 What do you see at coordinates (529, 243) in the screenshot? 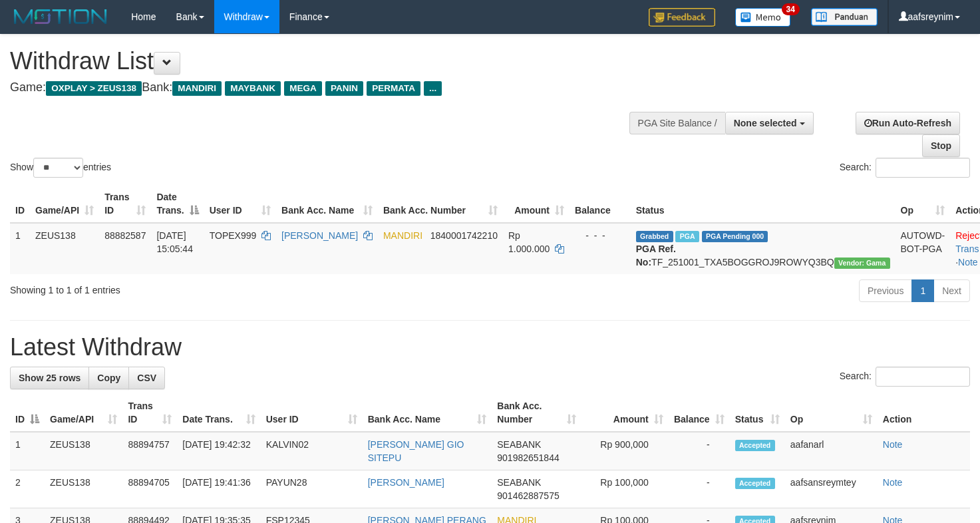
I see `span: Rp 1.000.000` at bounding box center [529, 243].